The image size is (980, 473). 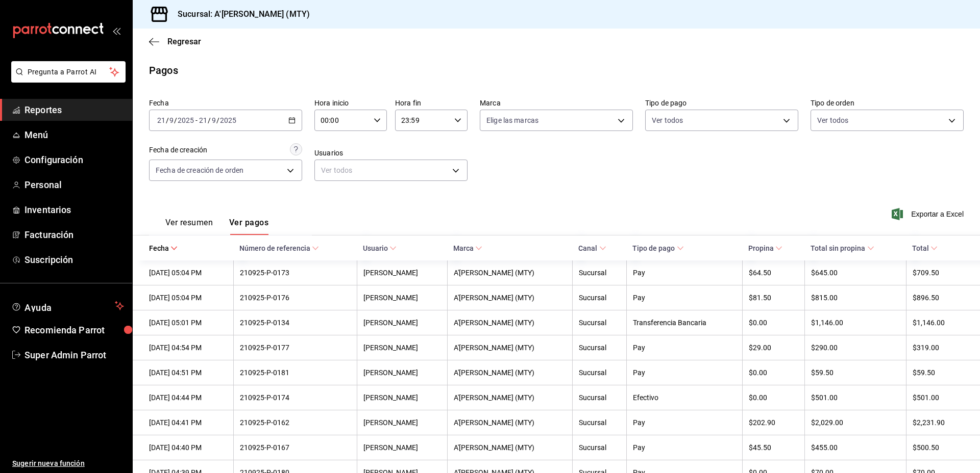 What do you see at coordinates (928, 214) in the screenshot?
I see `button: Exportar a Excel` at bounding box center [928, 214].